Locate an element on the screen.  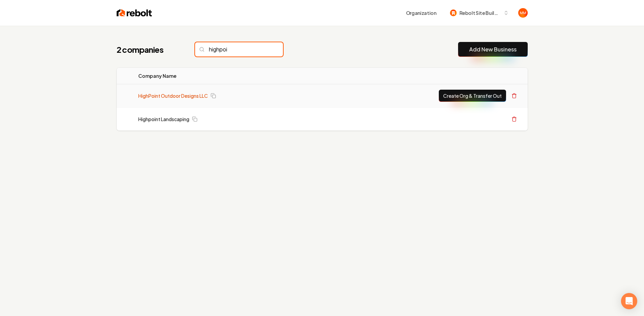
button: Create Org & Transfer Out is located at coordinates (472, 96).